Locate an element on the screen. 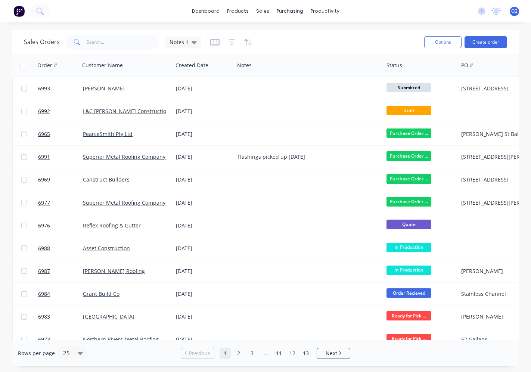  span: Submitted is located at coordinates (409, 87).